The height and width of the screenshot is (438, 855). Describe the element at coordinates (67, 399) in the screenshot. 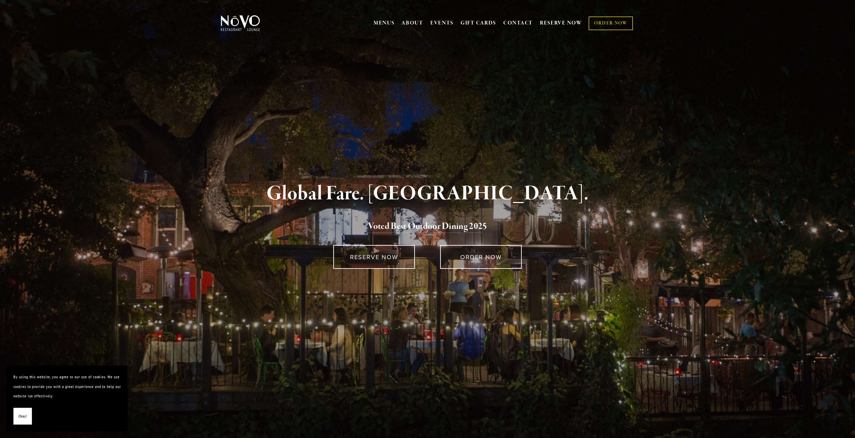

I see `section: Cookie banner` at that location.